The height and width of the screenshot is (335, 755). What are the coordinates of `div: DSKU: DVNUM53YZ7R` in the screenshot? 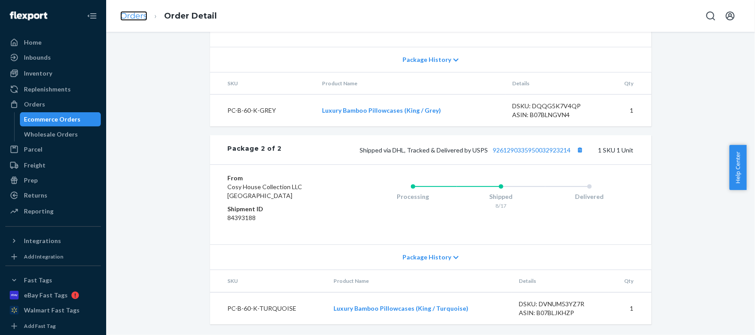 It's located at (560, 304).